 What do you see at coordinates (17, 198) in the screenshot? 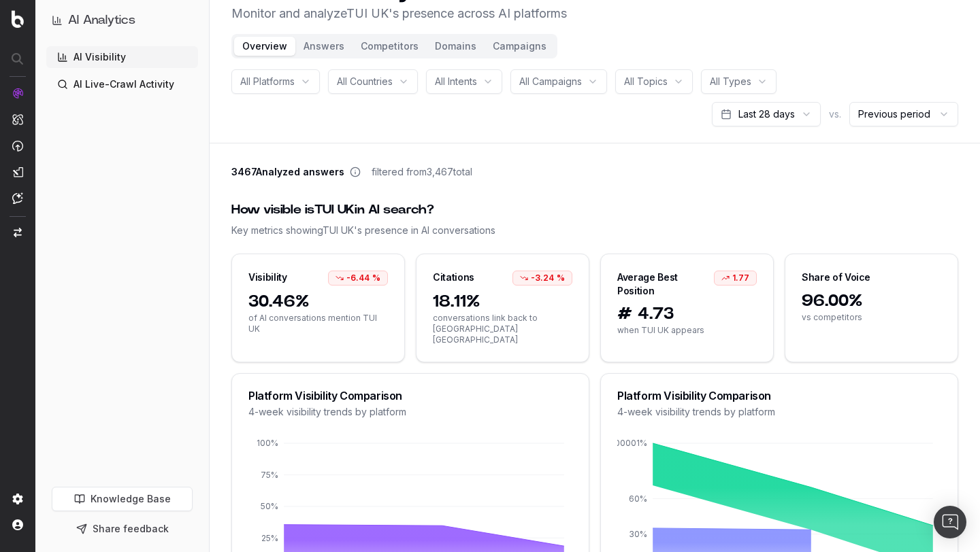
I see `img: Assist` at bounding box center [17, 198].